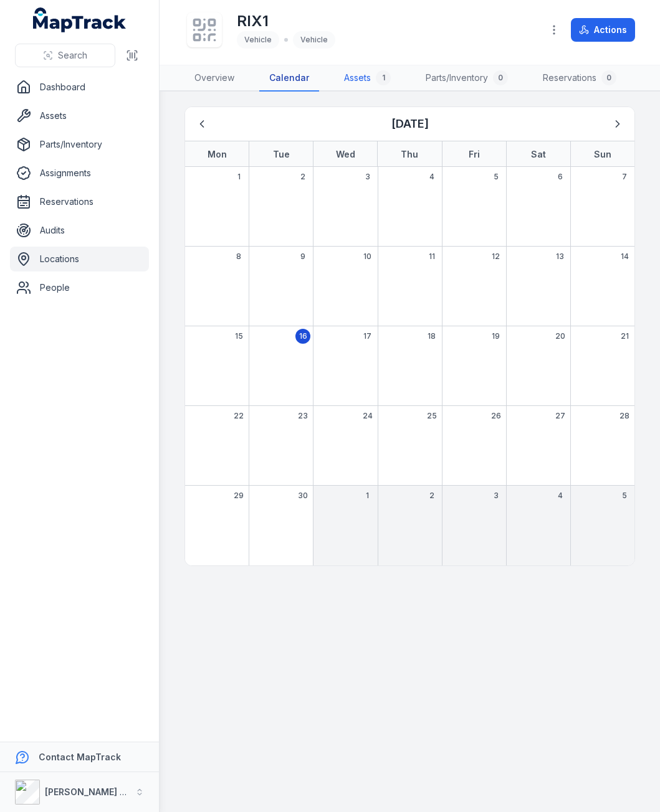 The image size is (660, 812). What do you see at coordinates (65, 56) in the screenshot?
I see `button: Search` at bounding box center [65, 56].